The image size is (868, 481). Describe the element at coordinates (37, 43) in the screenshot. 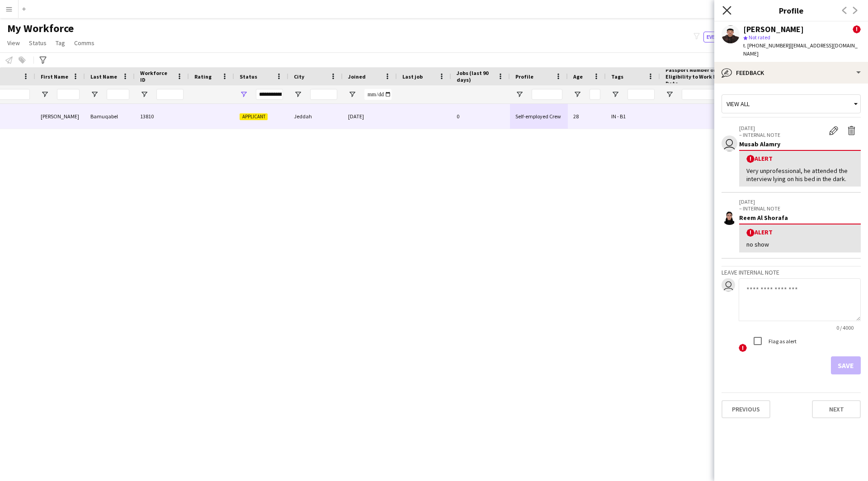

I see `a: Status` at that location.